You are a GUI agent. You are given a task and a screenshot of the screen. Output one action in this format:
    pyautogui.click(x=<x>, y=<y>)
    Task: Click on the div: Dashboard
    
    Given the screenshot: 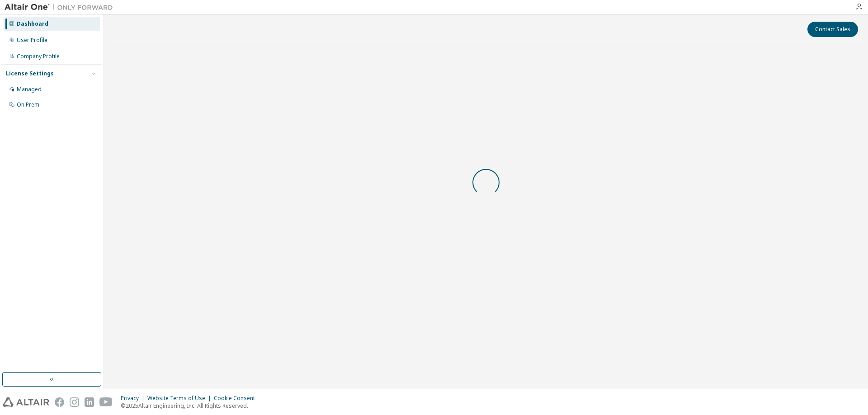 What is the action you would take?
    pyautogui.click(x=33, y=24)
    